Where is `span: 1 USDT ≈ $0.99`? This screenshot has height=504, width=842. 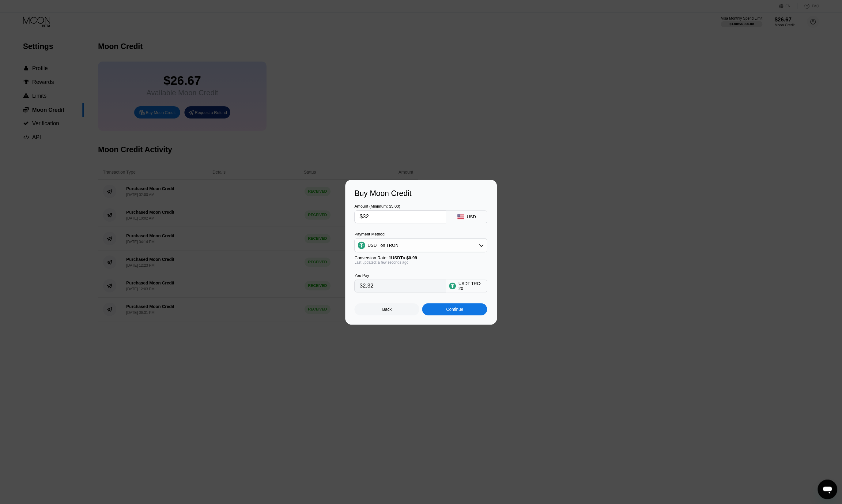
span: 1 USDT ≈ $0.99 is located at coordinates (403, 257).